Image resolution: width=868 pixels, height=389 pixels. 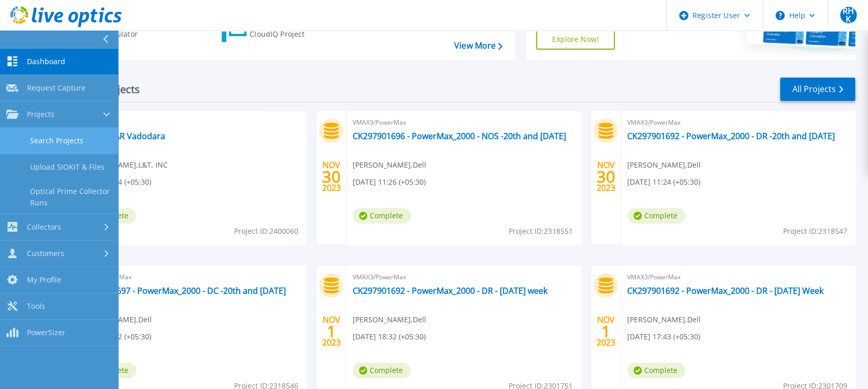 I want to click on span: Dashboard, so click(x=46, y=62).